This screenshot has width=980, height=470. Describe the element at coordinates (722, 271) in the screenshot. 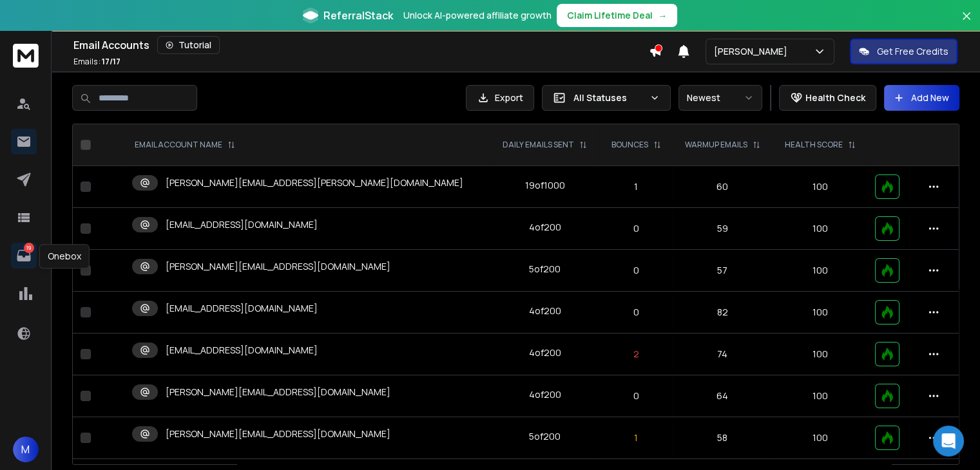

I see `td: 57` at that location.